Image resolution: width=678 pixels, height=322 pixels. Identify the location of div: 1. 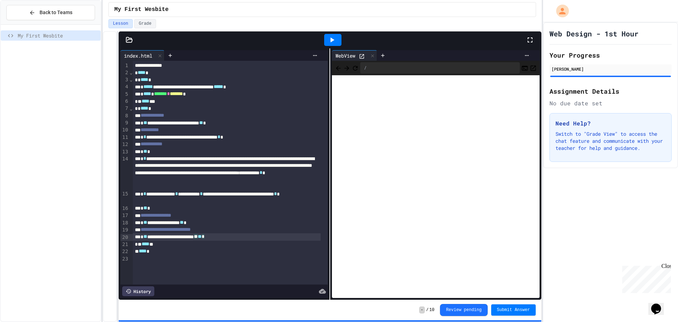
(125, 66).